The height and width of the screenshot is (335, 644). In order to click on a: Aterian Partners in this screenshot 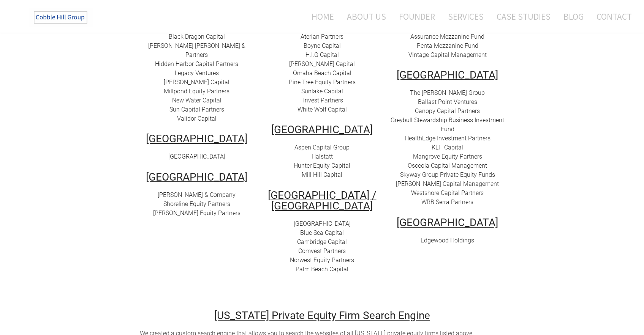, I will do `click(321, 36)`.